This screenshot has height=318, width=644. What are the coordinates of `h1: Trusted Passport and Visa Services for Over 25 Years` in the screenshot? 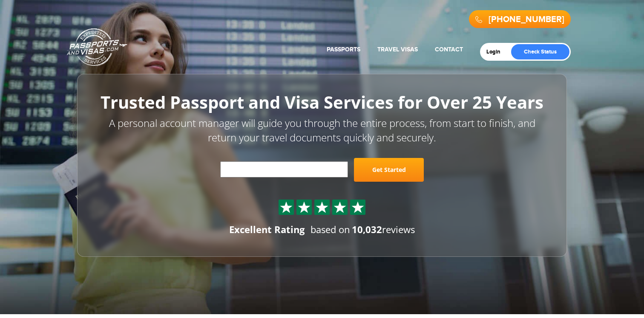 It's located at (322, 103).